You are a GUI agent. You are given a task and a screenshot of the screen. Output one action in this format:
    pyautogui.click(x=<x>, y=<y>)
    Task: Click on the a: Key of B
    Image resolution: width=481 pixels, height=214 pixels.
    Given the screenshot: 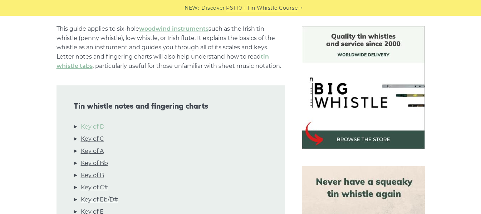 What is the action you would take?
    pyautogui.click(x=92, y=176)
    